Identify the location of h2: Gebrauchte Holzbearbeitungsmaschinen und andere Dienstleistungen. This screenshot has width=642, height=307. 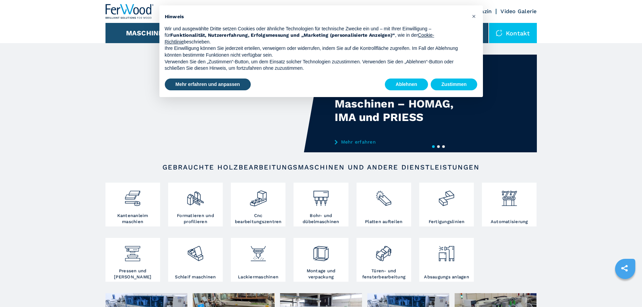
(321, 167).